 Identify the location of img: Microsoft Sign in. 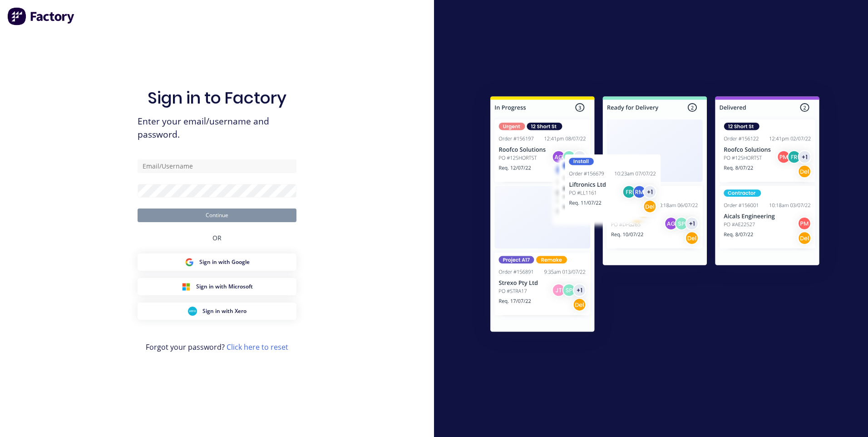
(186, 287).